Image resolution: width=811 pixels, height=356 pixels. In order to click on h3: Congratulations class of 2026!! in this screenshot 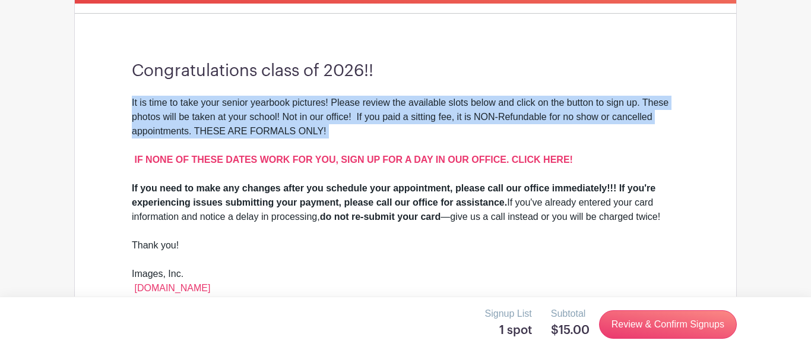, I will do `click(405, 71)`.